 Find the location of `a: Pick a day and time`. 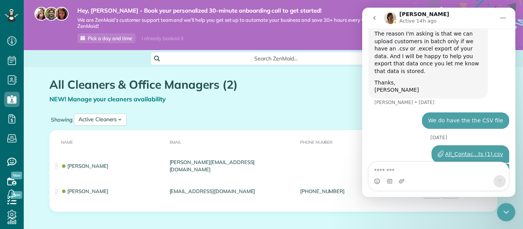

a: Pick a day and time is located at coordinates (106, 38).